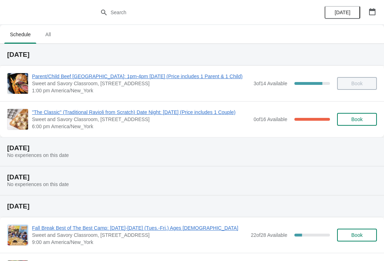  I want to click on span: 22 of 28 Available, so click(269, 235).